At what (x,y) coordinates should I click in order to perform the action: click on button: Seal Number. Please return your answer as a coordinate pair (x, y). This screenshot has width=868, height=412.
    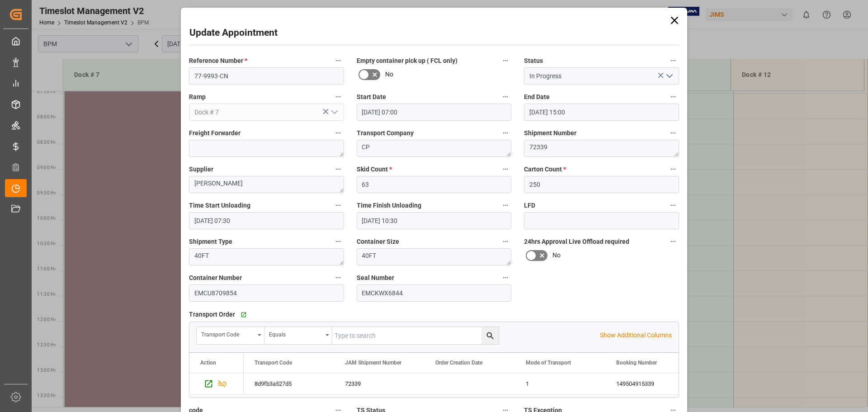
    Looking at the image, I should click on (506, 277).